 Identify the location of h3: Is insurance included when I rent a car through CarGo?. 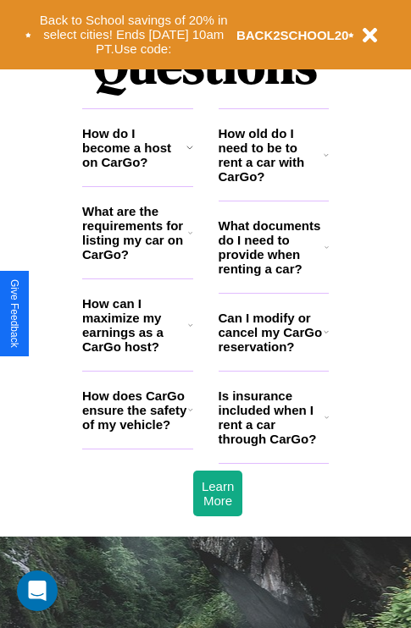
(271, 418).